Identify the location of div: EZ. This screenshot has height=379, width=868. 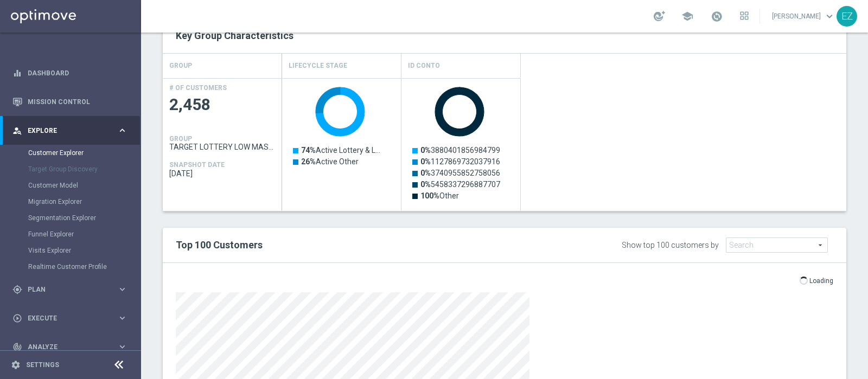
(847, 17).